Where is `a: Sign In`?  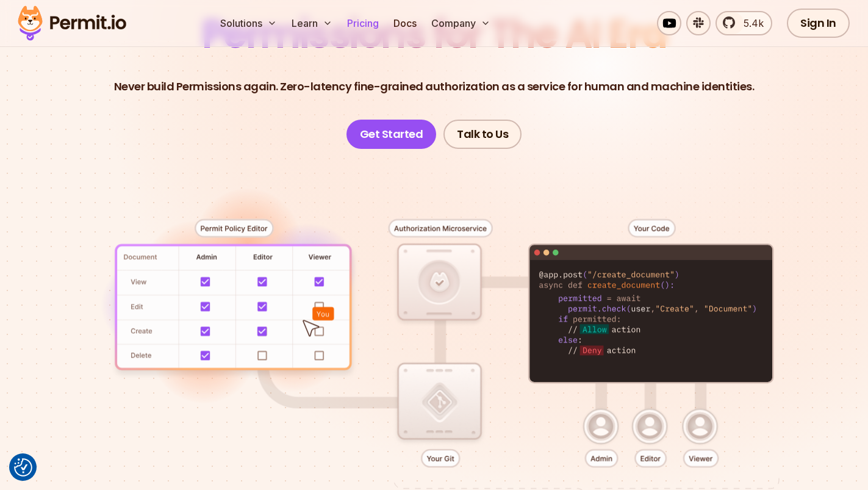
a: Sign In is located at coordinates (818, 23).